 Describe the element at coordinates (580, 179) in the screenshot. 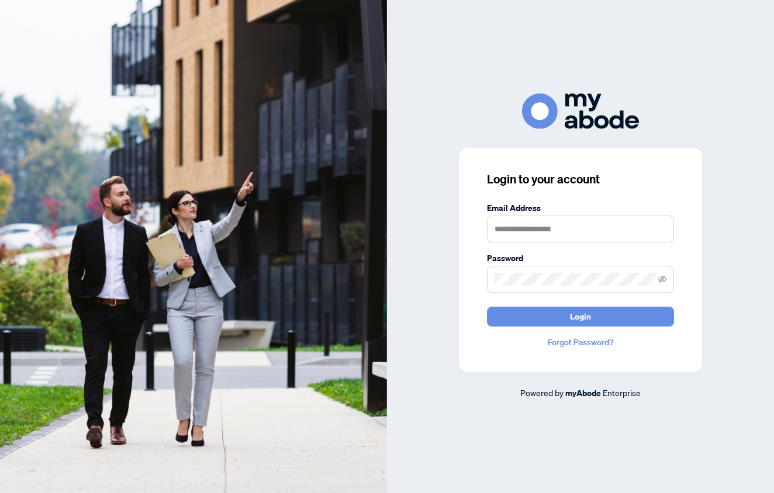

I see `h3: Login to your account` at that location.